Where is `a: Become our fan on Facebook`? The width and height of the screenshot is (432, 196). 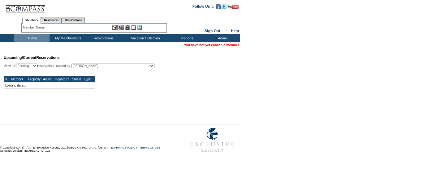
a: Become our fan on Facebook is located at coordinates (218, 8).